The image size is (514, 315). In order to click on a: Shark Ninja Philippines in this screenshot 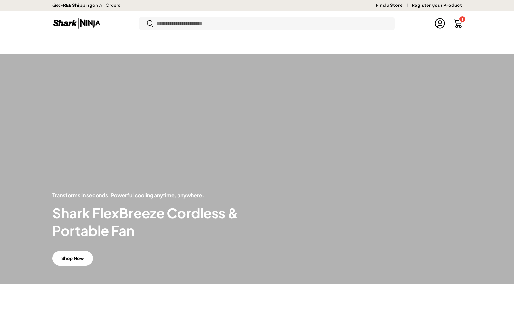, I will do `click(77, 23)`.